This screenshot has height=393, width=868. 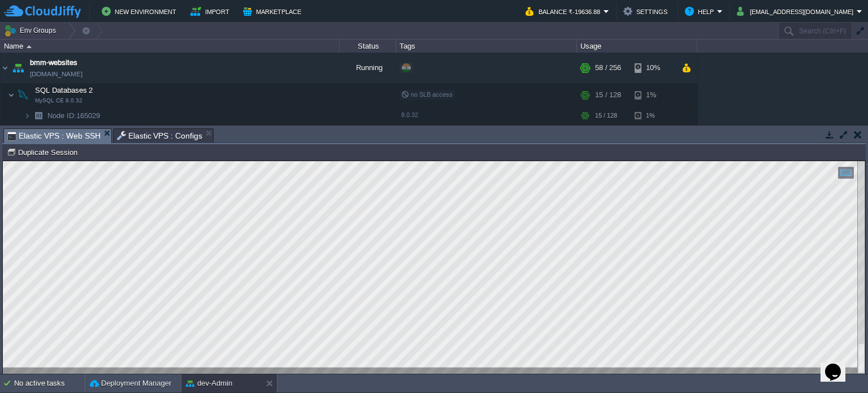 What do you see at coordinates (410, 115) in the screenshot?
I see `span: 8.0.32` at bounding box center [410, 115].